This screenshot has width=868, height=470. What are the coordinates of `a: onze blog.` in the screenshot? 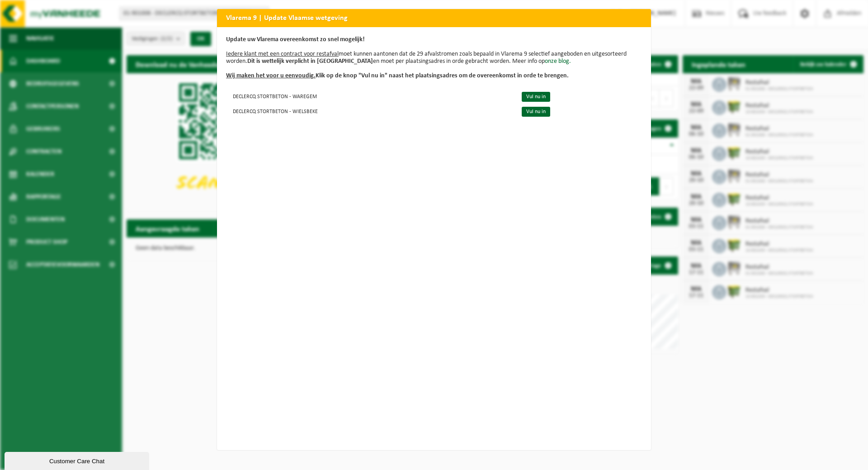 It's located at (558, 61).